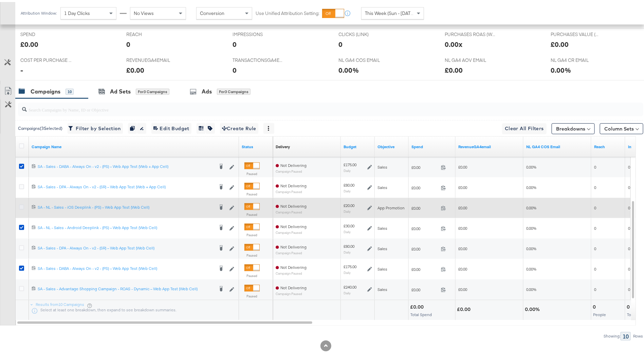  I want to click on a: SA - NL - Sales - iOS Deeplink - (PS) – Web App Test (Web Cell), so click(126, 206).